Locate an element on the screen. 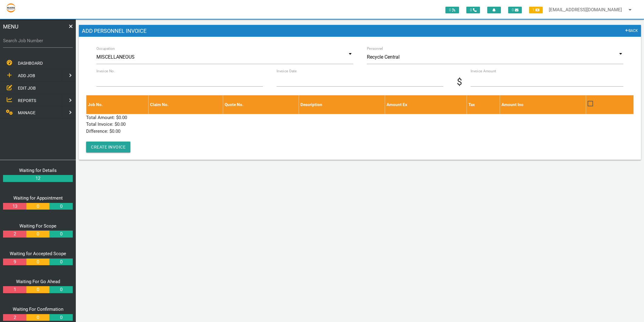 This screenshot has height=322, width=644. label: Personnel is located at coordinates (375, 49).